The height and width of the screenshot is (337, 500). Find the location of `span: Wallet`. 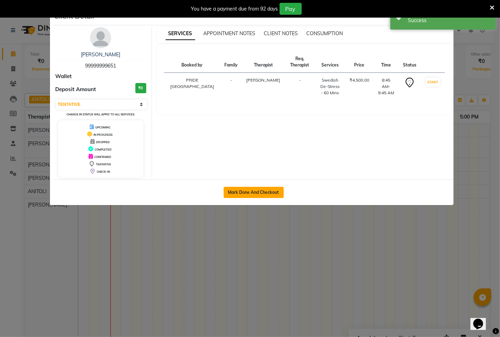

span: Wallet is located at coordinates (63, 76).